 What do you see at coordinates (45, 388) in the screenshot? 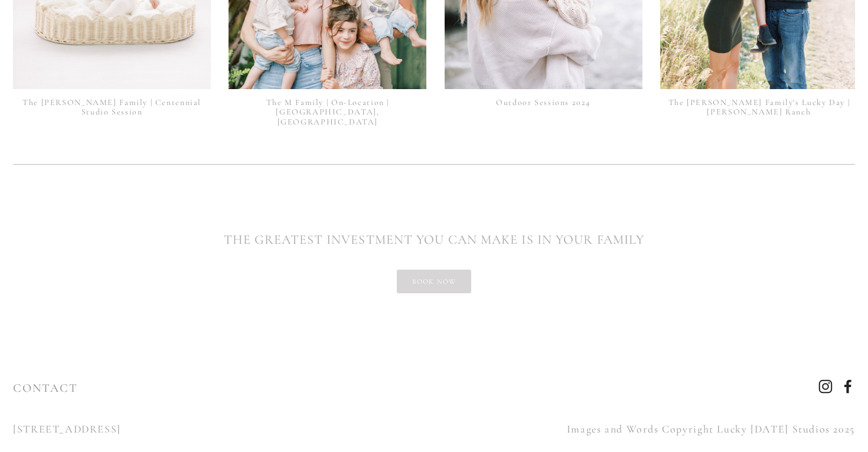
I see `a: CONTACT` at bounding box center [45, 388].